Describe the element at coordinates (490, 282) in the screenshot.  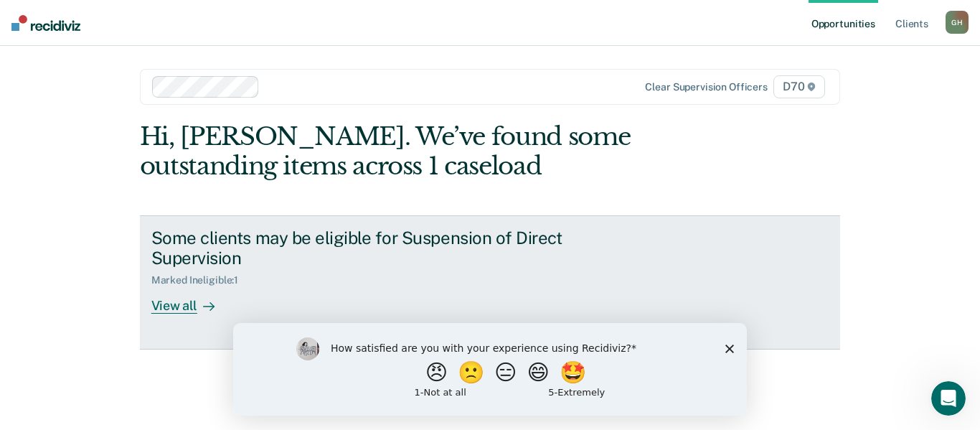
I see `a: Some clients may be eligible for Suspension of Direct SupervisionMarked Ineligible:1View all` at that location.